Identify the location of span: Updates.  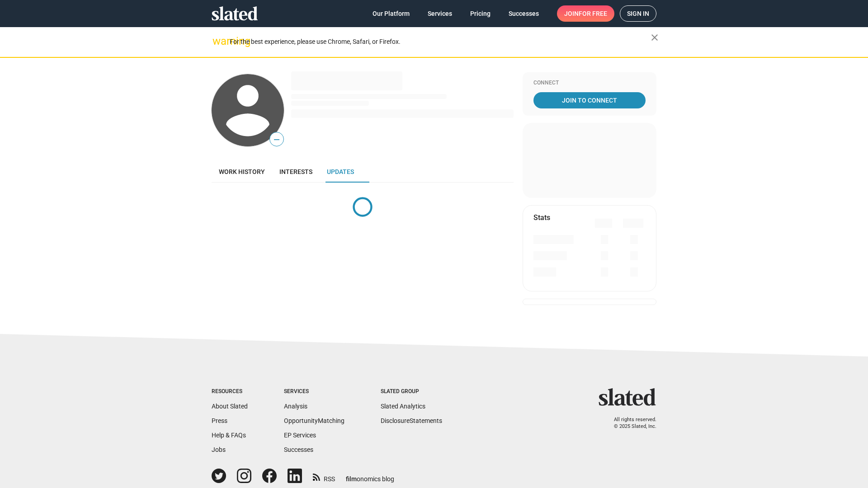
(340, 171).